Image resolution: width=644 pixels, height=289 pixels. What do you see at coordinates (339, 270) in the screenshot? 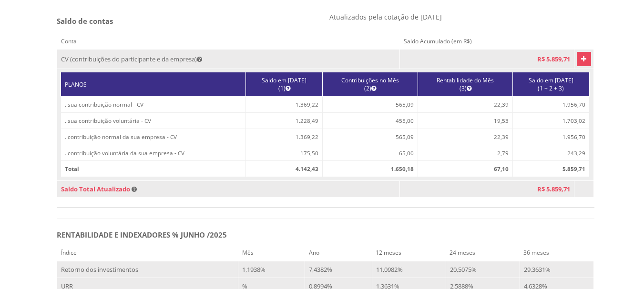
I see `td: 7,4382%` at bounding box center [339, 270].